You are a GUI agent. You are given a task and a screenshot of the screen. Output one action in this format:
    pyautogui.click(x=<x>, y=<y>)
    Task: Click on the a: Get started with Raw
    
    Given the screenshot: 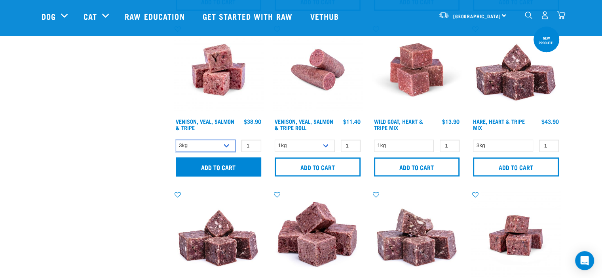 What is the action you would take?
    pyautogui.click(x=249, y=16)
    